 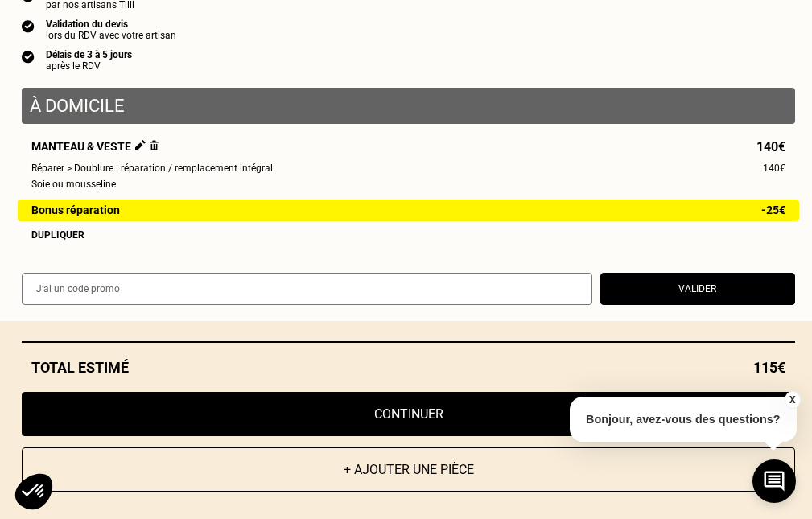 What do you see at coordinates (89, 66) in the screenshot?
I see `div: après le RDV` at bounding box center [89, 66].